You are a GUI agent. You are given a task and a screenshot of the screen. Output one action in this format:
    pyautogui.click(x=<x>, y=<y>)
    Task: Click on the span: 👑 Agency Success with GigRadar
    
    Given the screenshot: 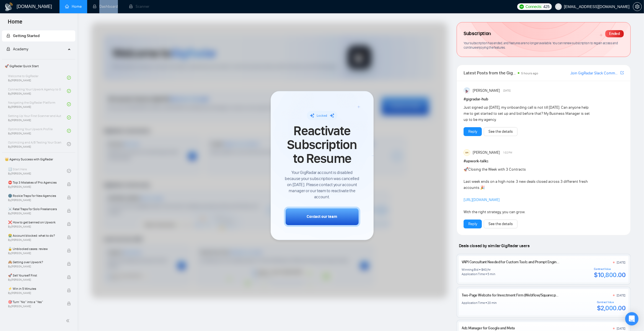 What is the action you would take?
    pyautogui.click(x=38, y=159)
    